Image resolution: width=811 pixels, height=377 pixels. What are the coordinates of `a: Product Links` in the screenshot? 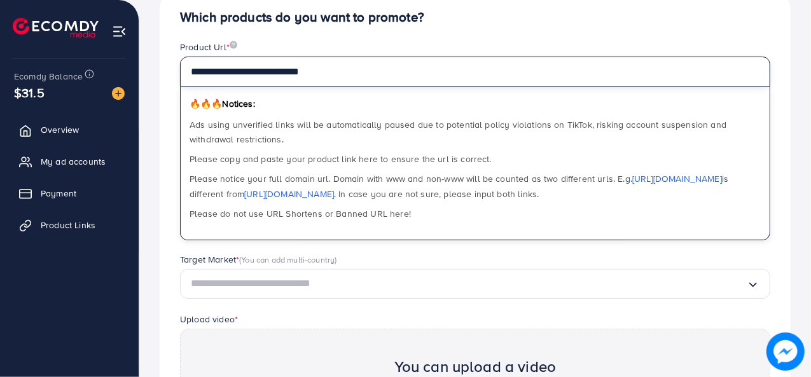 It's located at (69, 225).